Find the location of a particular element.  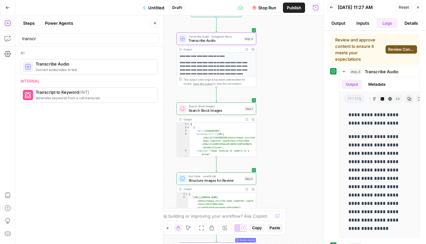

span: Stop Run is located at coordinates (267, 8).